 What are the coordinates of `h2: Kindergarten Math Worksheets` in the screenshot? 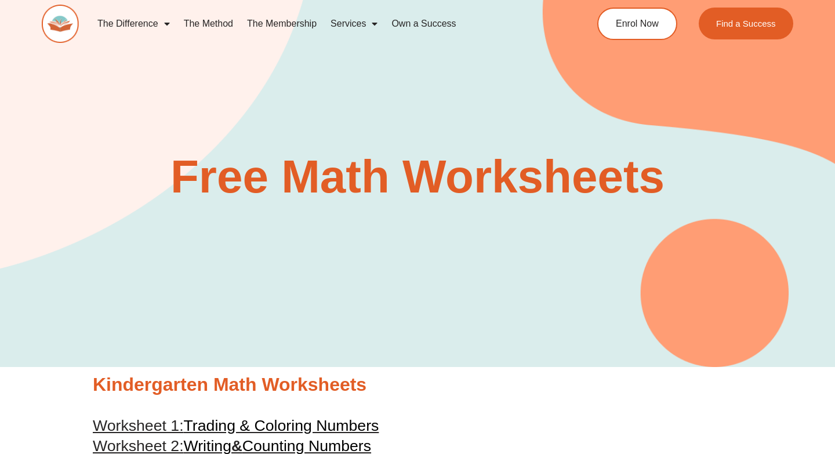 It's located at (417, 385).